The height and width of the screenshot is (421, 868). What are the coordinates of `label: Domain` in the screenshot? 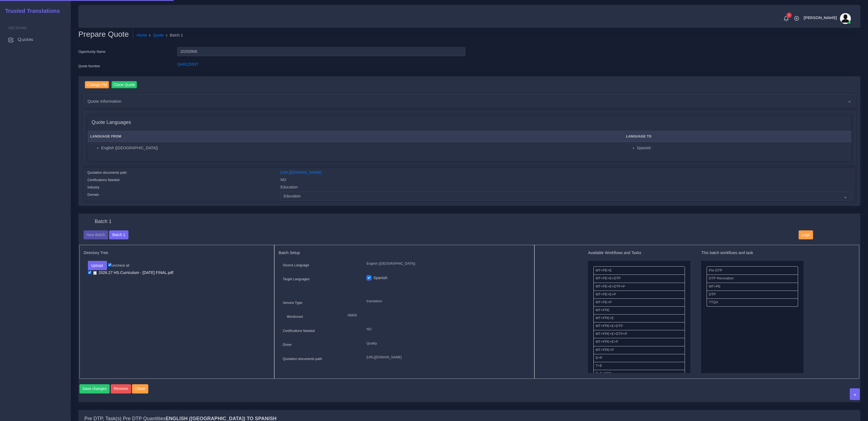 It's located at (93, 195).